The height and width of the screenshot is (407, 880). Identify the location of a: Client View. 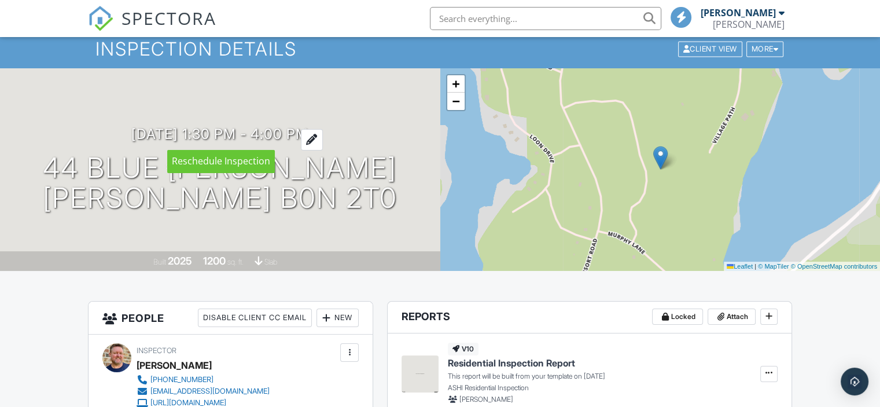
(711, 48).